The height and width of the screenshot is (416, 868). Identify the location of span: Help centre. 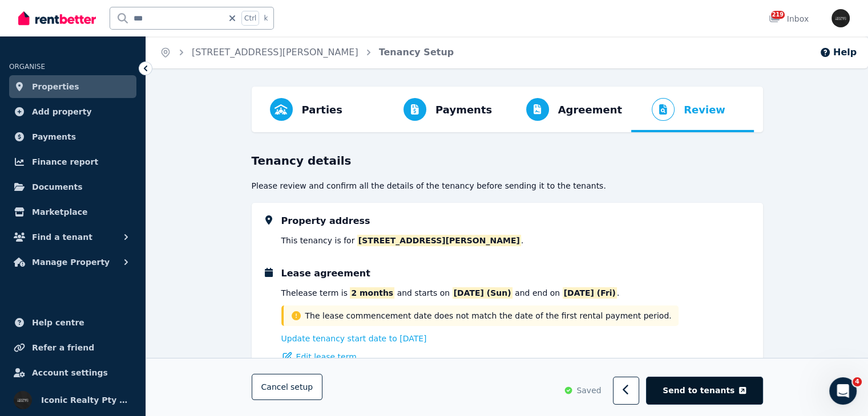
(58, 323).